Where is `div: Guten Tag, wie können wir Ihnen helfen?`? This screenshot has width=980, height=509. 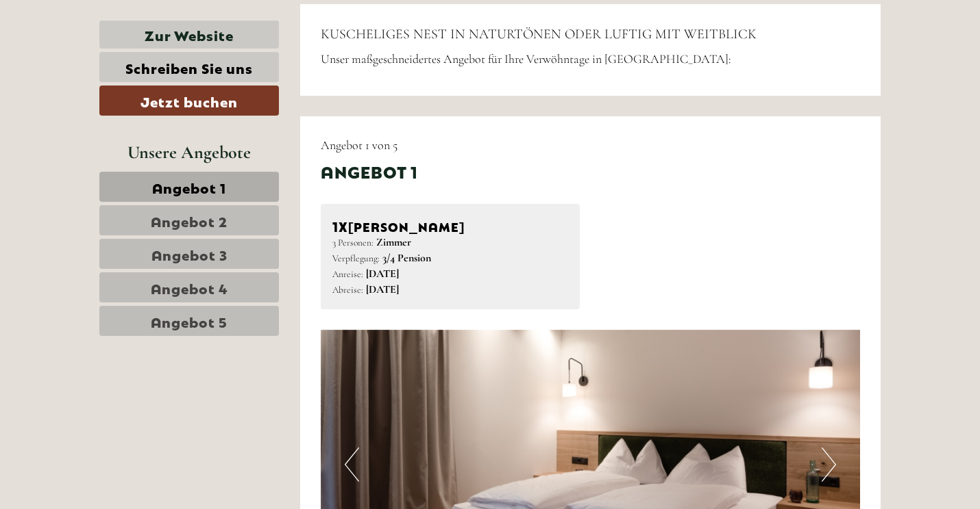 div: Guten Tag, wie können wir Ihnen helfen? is located at coordinates (106, 53).